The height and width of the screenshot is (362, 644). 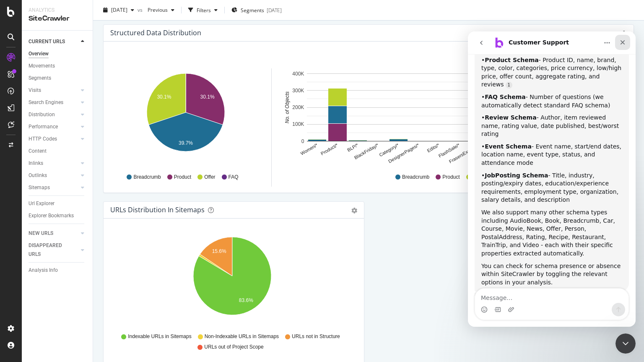 I want to click on a: Content, so click(x=57, y=151).